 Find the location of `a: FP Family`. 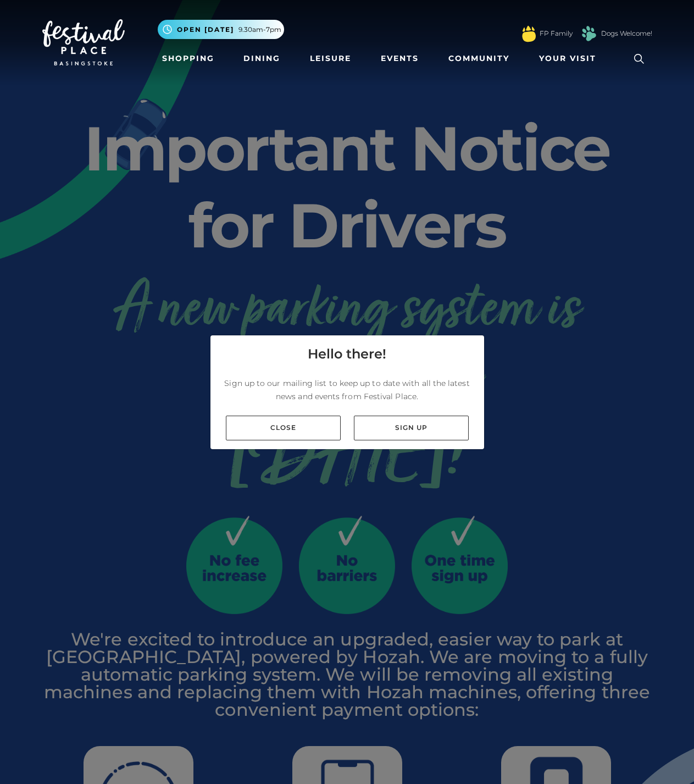

a: FP Family is located at coordinates (556, 34).